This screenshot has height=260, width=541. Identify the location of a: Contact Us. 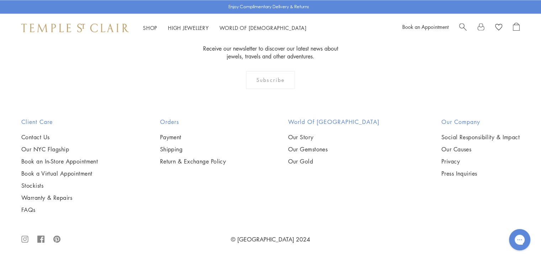
(59, 137).